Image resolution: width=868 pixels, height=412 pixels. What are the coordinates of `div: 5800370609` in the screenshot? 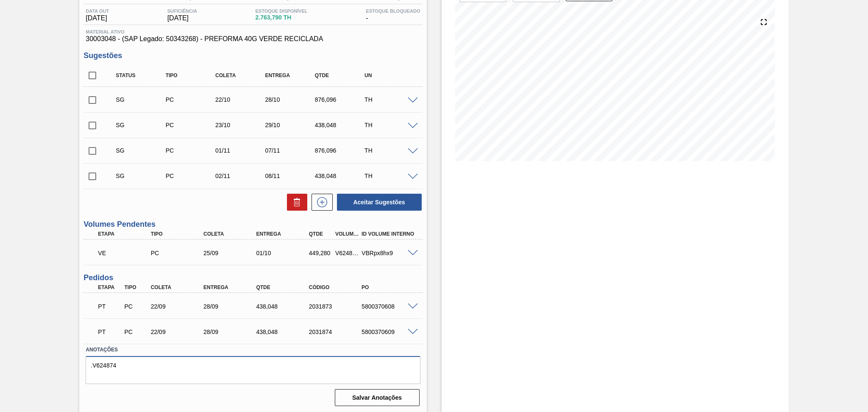 It's located at (389, 332).